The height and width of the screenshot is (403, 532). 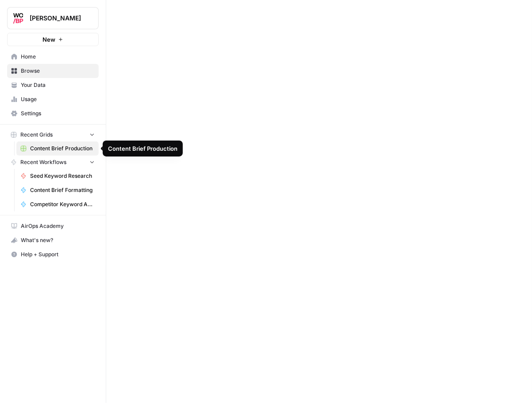 What do you see at coordinates (58, 85) in the screenshot?
I see `span: Your Data` at bounding box center [58, 85].